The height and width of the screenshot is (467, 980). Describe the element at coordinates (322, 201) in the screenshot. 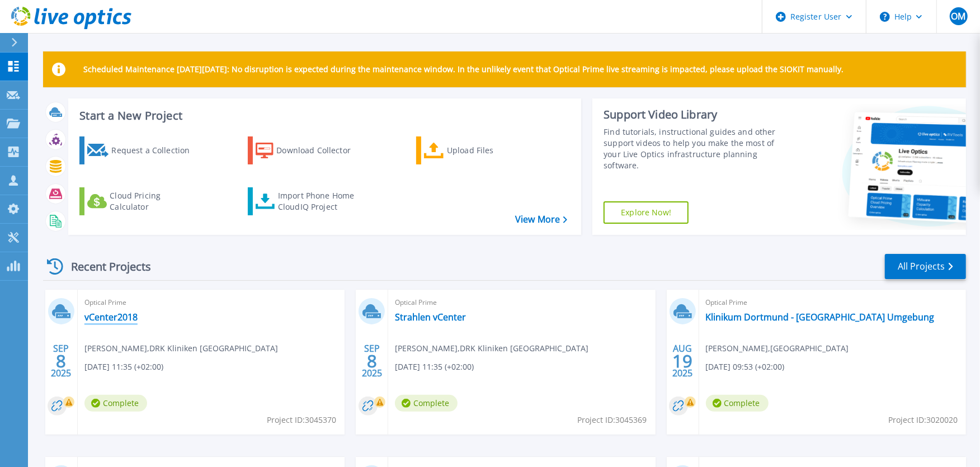

I see `div: Import Phone Home CloudIQ Project` at that location.